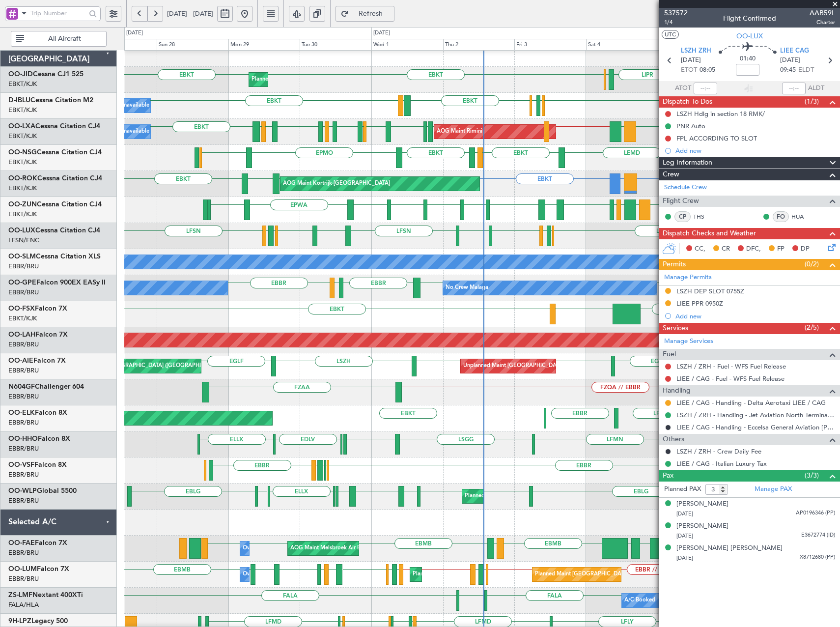 This screenshot has width=840, height=627. What do you see at coordinates (716, 138) in the screenshot?
I see `div: FPL ACCORDING TO SLOT` at bounding box center [716, 138].